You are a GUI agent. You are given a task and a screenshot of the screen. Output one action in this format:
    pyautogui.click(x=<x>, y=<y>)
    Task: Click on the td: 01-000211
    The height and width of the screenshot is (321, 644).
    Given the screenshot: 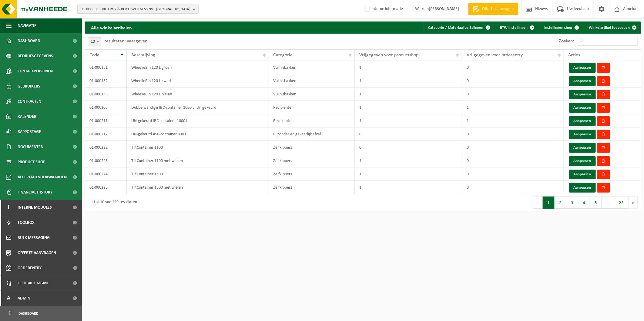 What is the action you would take?
    pyautogui.click(x=106, y=121)
    